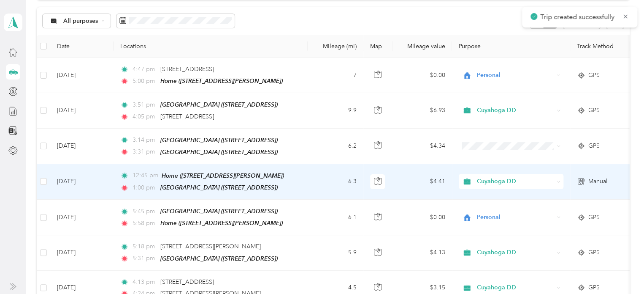 The image size is (644, 294). Describe the element at coordinates (144, 140) in the screenshot. I see `span: 3:14 pm` at that location.